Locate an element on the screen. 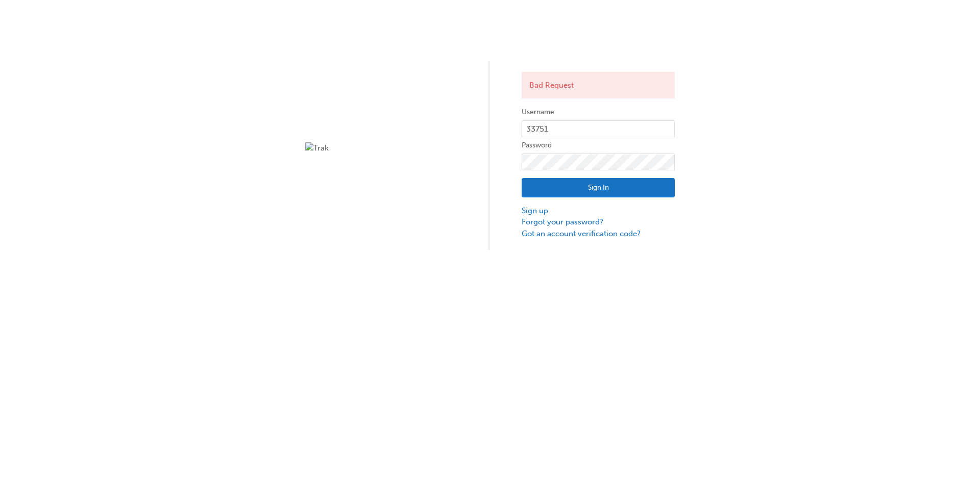  a: Sign up is located at coordinates (598, 211).